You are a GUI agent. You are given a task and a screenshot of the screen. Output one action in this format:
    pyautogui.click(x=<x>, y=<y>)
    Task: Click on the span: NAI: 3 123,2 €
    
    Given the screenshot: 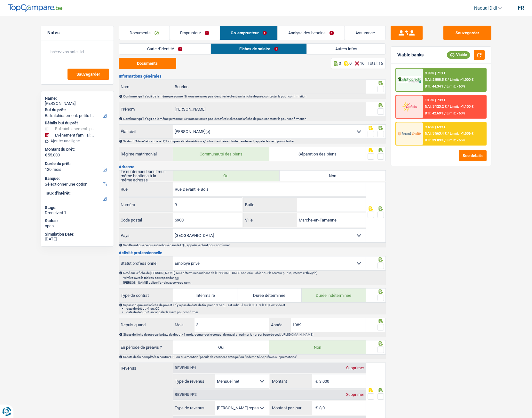 What is the action you would take?
    pyautogui.click(x=436, y=106)
    